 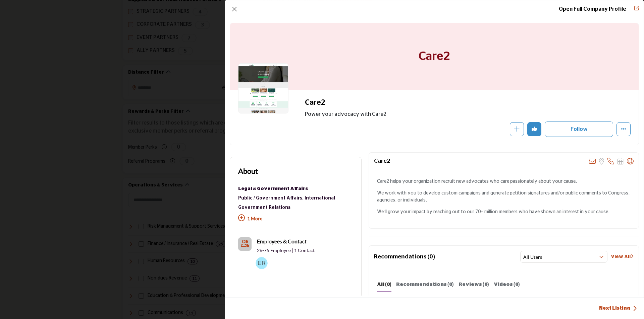 What do you see at coordinates (248, 171) in the screenshot?
I see `h2: About` at bounding box center [248, 171].